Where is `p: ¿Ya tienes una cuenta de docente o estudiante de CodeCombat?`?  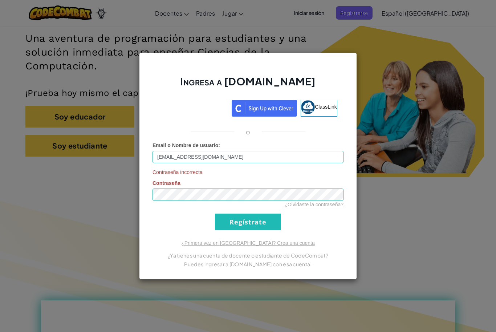
p: ¿Ya tienes una cuenta de docente o estudiante de CodeCombat? is located at coordinates (248, 255).